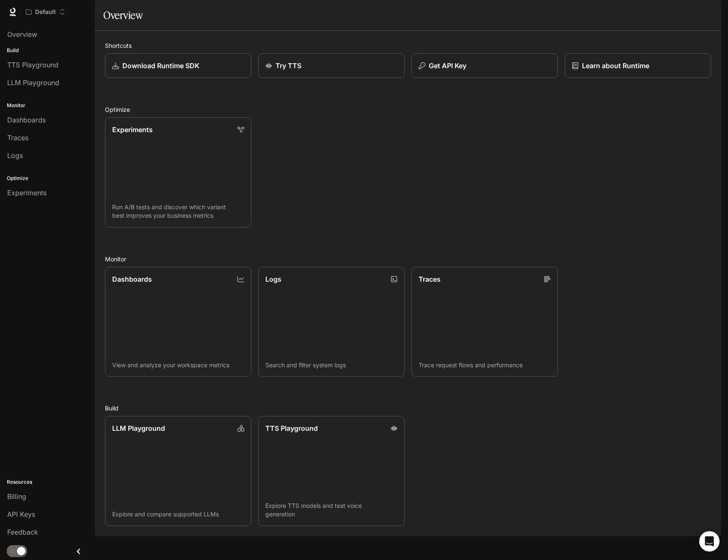 Image resolution: width=728 pixels, height=560 pixels. I want to click on p: Try TTS, so click(288, 65).